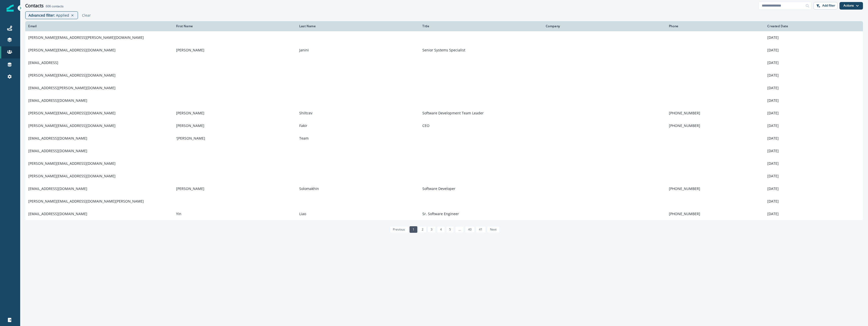 The width and height of the screenshot is (868, 326). Describe the element at coordinates (604, 27) in the screenshot. I see `div: Company` at that location.